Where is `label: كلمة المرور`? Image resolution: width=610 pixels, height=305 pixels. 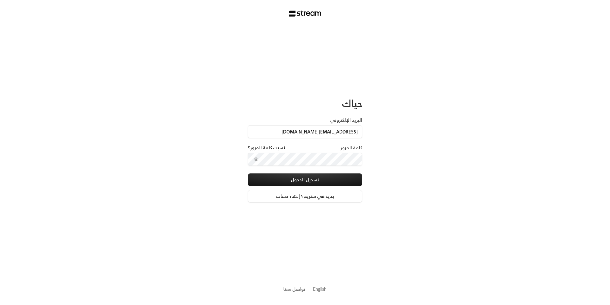
label: كلمة المرور is located at coordinates (351, 148).